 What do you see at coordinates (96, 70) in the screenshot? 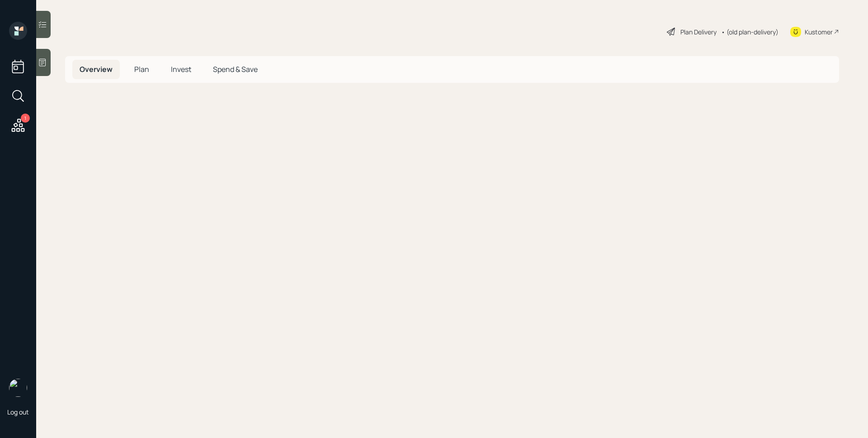
I see `span: Overview` at bounding box center [96, 70].